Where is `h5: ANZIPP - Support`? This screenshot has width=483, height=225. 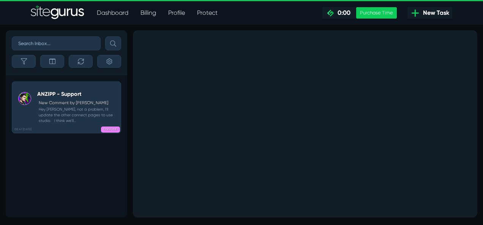 h5: ANZIPP - Support is located at coordinates (77, 94).